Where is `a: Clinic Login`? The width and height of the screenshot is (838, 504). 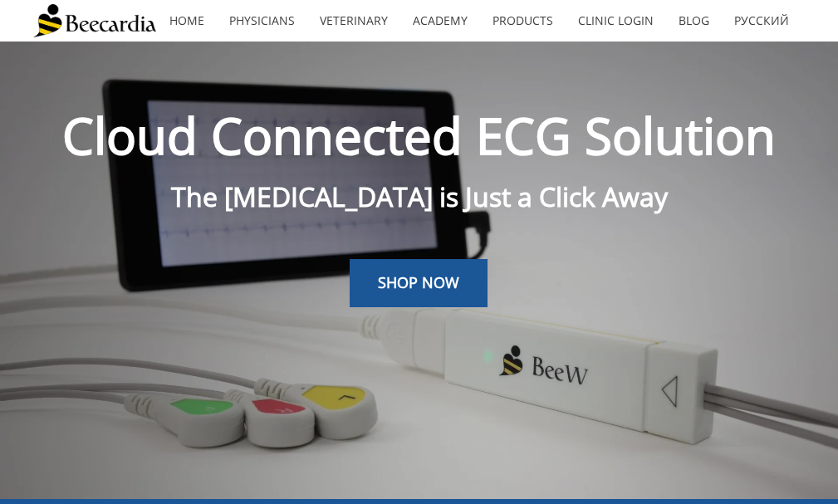
a: Clinic Login is located at coordinates (616, 21).